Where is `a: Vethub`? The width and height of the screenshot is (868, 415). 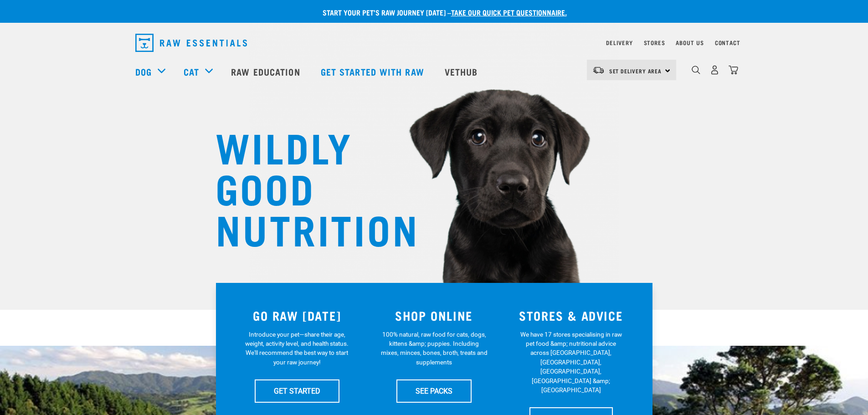 a: Vethub is located at coordinates (462, 72).